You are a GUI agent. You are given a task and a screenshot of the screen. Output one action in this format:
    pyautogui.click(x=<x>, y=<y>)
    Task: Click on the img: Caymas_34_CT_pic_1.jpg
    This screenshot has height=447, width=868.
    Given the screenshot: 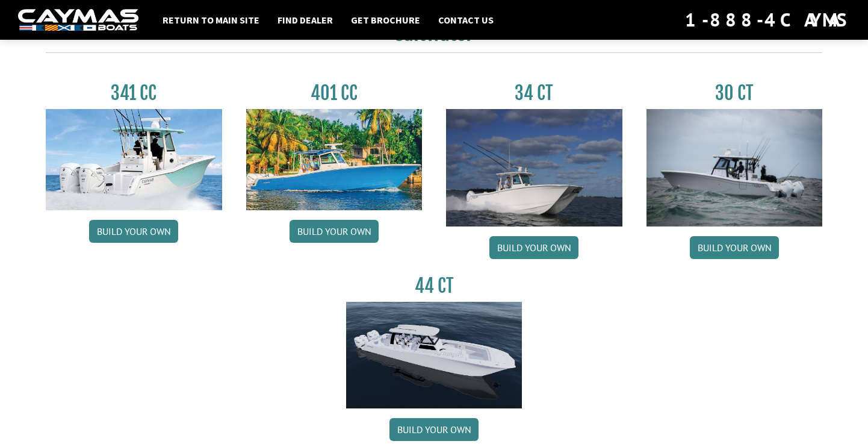 What is the action you would take?
    pyautogui.click(x=534, y=167)
    